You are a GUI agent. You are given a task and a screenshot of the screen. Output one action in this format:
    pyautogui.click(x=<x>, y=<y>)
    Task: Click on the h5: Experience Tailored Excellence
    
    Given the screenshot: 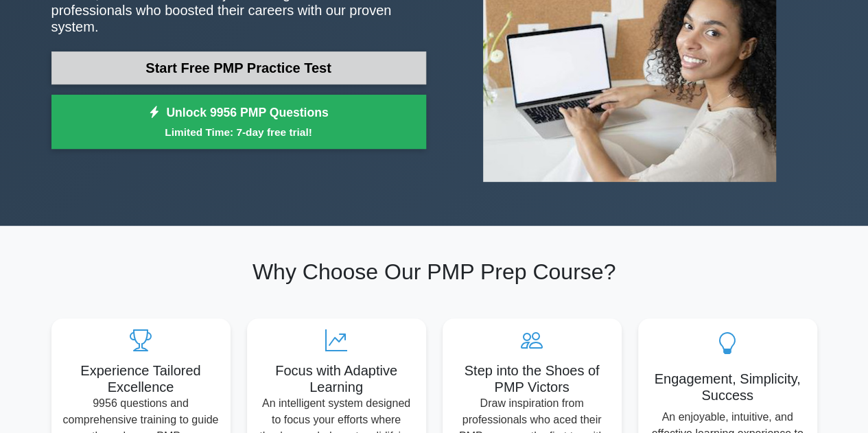 What is the action you would take?
    pyautogui.click(x=141, y=379)
    